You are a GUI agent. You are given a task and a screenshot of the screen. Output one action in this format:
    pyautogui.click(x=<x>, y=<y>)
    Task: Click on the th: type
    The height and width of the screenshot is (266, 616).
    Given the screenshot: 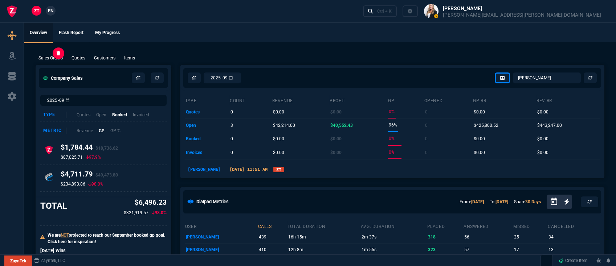 What is the action you would take?
    pyautogui.click(x=207, y=100)
    